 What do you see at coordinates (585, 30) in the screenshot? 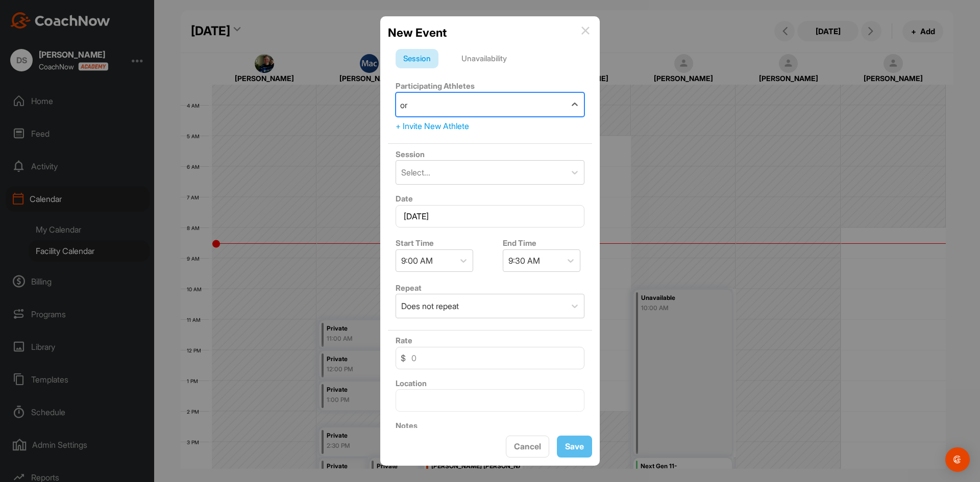
I see `img: info` at bounding box center [585, 30].